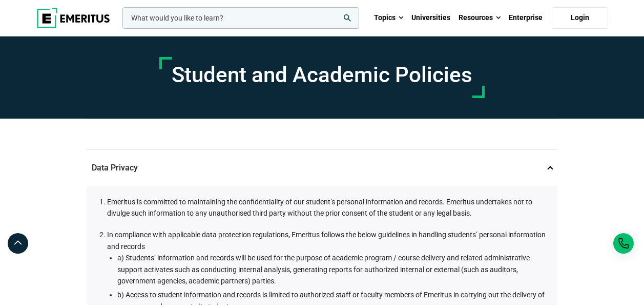 The image size is (644, 305). I want to click on li: a) Students’ information and records will be used for the purpose of academic program / course de..., so click(332, 269).